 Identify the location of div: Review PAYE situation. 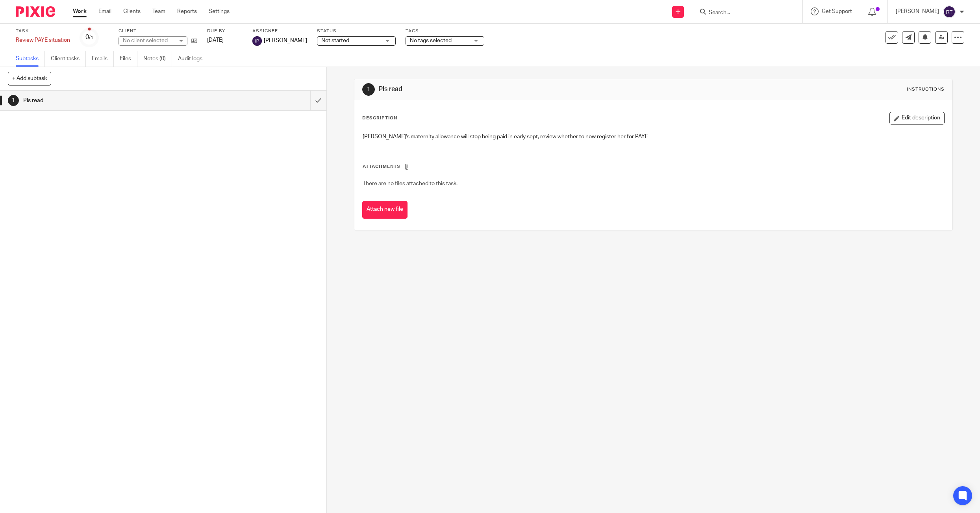
(43, 40).